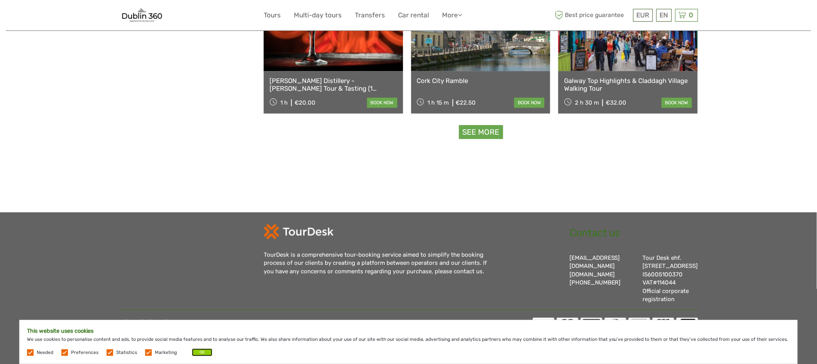 The height and width of the screenshot is (364, 817). I want to click on span: EUR, so click(643, 15).